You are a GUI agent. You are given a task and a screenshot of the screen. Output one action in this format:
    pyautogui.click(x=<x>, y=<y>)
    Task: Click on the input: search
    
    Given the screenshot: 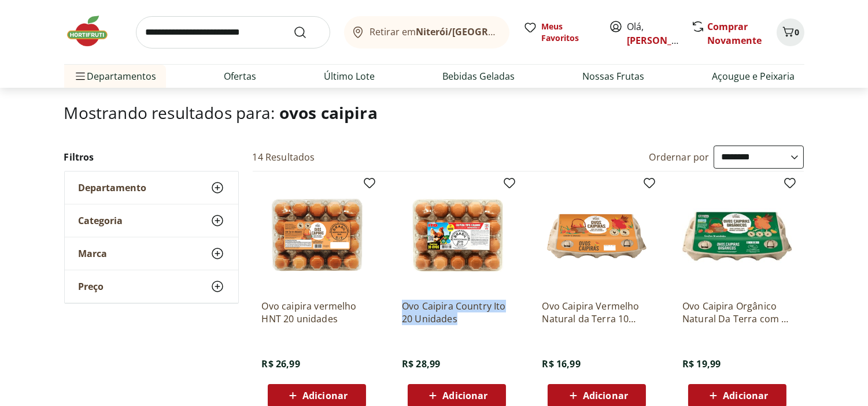 What is the action you would take?
    pyautogui.click(x=233, y=33)
    